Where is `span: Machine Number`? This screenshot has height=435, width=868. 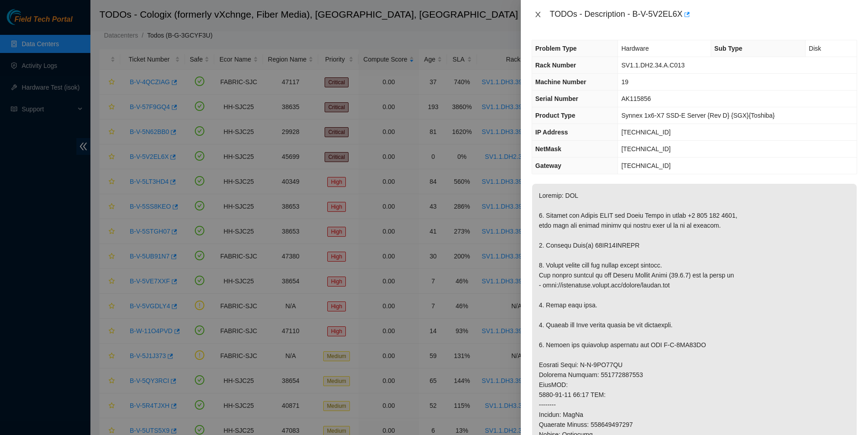
span: Machine Number is located at coordinates (561, 82).